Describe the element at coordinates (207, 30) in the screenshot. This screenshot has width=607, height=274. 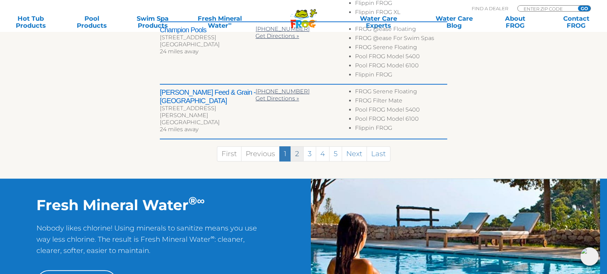
I see `h2: Champion Pools` at that location.